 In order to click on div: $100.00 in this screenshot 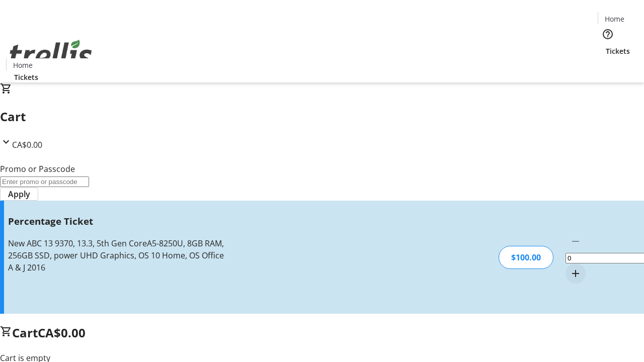, I will do `click(526, 257)`.